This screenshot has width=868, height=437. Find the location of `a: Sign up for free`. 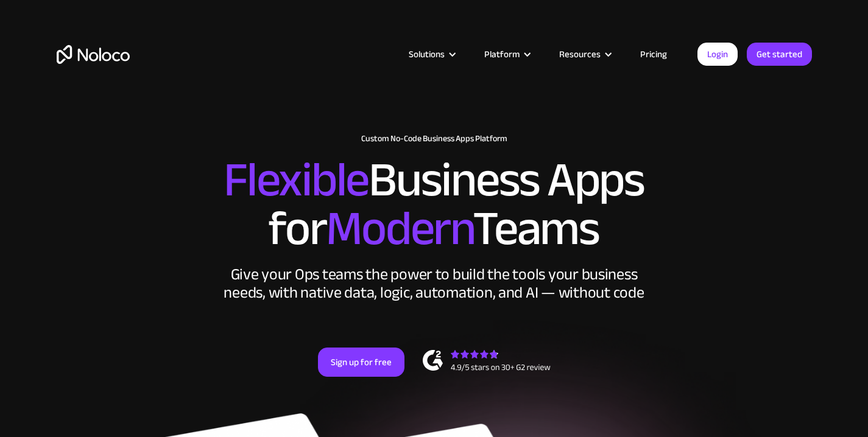

a: Sign up for free is located at coordinates (361, 362).